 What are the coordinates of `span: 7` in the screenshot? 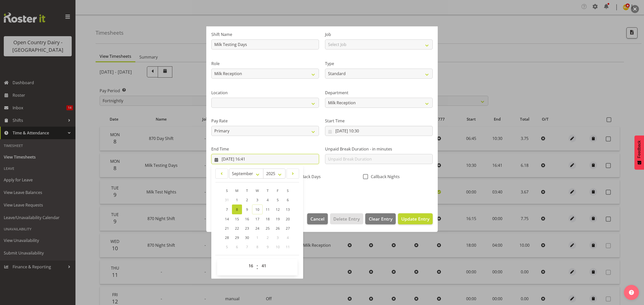 It's located at (227, 209).